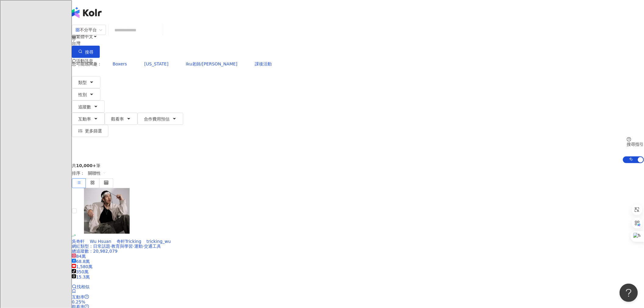  I want to click on span: 教育與學習, so click(122, 246).